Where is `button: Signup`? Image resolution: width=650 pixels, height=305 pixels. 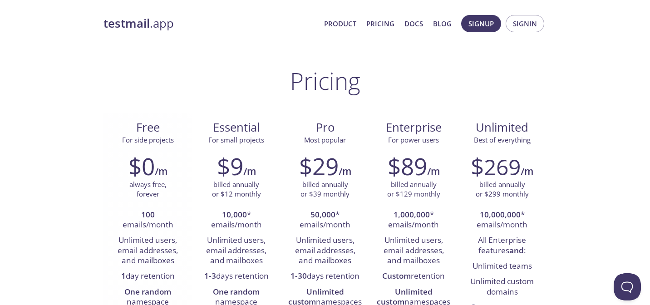 button: Signup is located at coordinates (481, 24).